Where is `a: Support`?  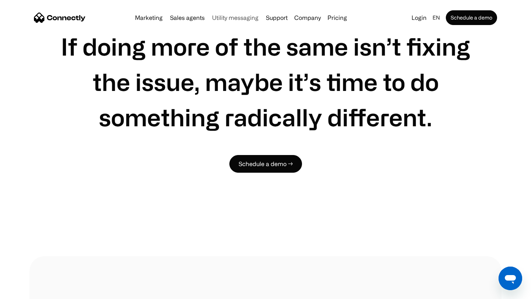 a: Support is located at coordinates (276, 18).